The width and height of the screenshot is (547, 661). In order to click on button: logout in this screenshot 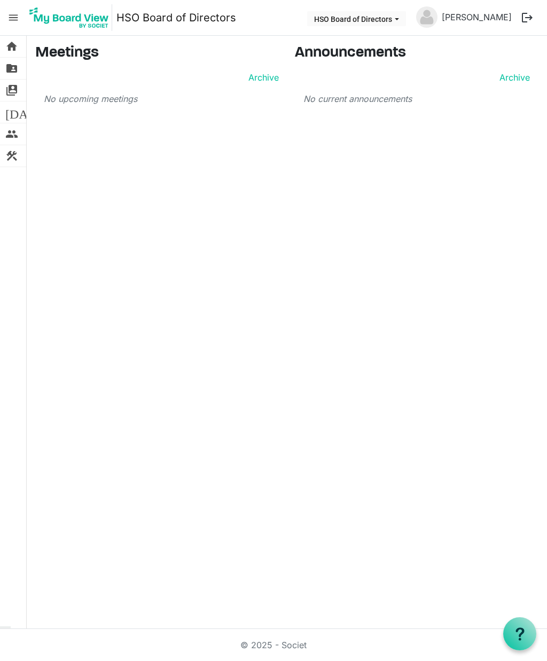, I will do `click(527, 18)`.